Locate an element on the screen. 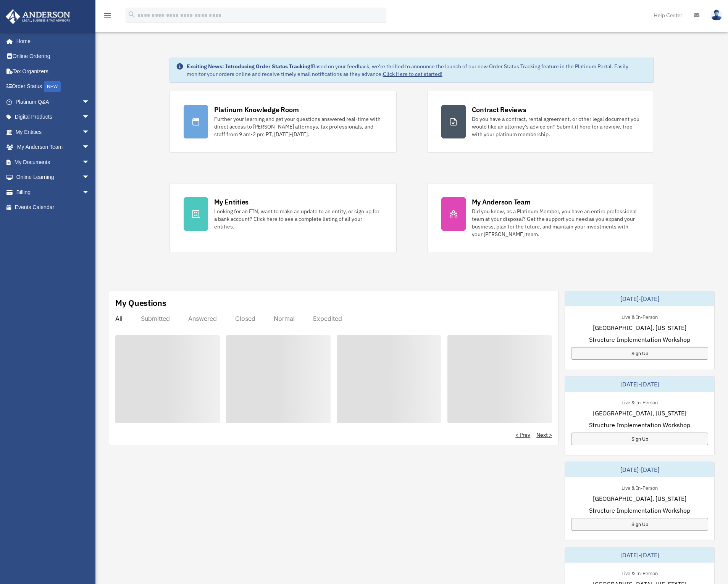 The height and width of the screenshot is (584, 728). a: My Anderson Teamarrow_drop_down is located at coordinates (53, 147).